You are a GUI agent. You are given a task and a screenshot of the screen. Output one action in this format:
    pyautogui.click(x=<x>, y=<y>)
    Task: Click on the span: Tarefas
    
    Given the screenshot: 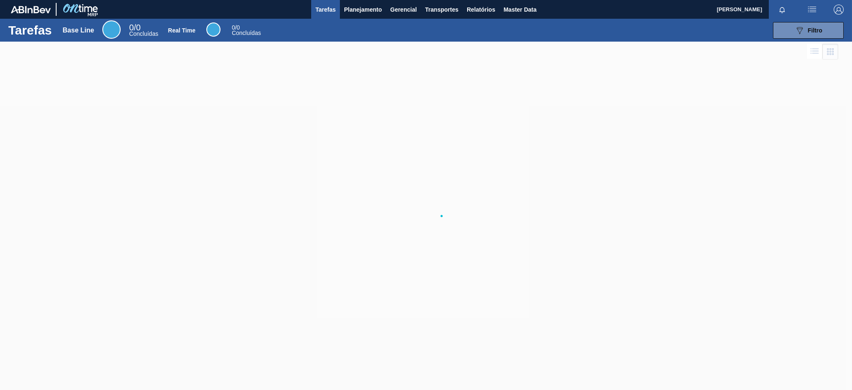 What is the action you would take?
    pyautogui.click(x=325, y=10)
    